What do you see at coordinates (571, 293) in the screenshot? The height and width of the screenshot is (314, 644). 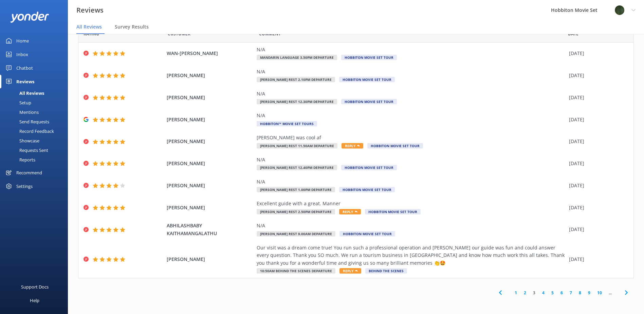 I see `a: 7` at bounding box center [571, 293].